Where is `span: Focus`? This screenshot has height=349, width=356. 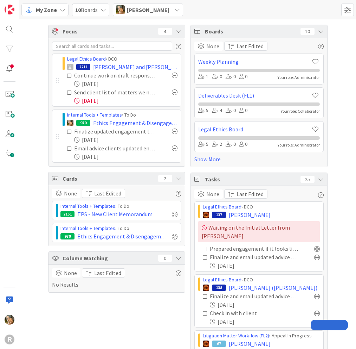 span: Focus is located at coordinates (108, 31).